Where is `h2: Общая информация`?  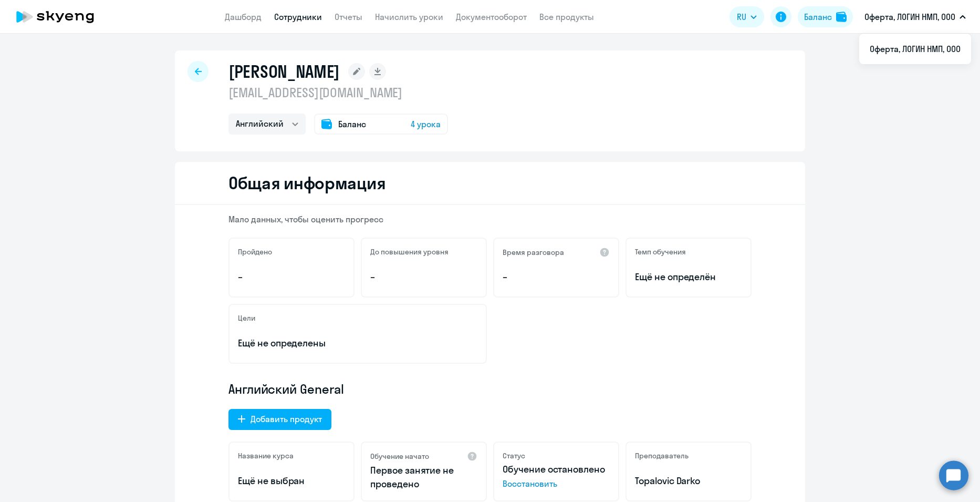 h2: Общая информация is located at coordinates (307, 183).